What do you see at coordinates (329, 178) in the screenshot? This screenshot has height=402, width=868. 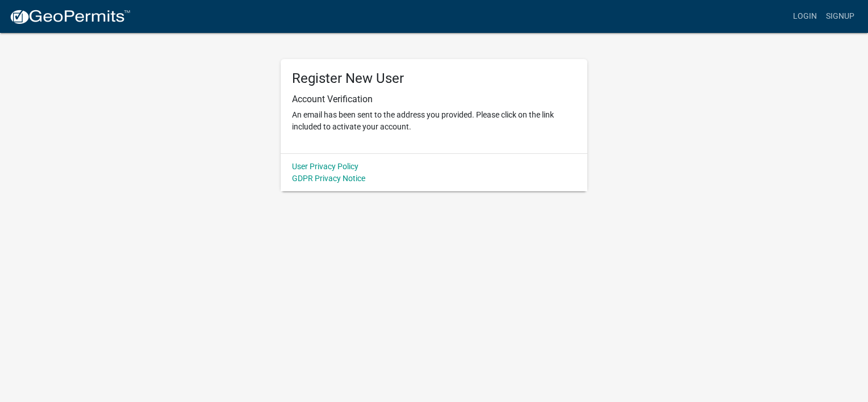 I see `a: GDPR Privacy Notice` at bounding box center [329, 178].